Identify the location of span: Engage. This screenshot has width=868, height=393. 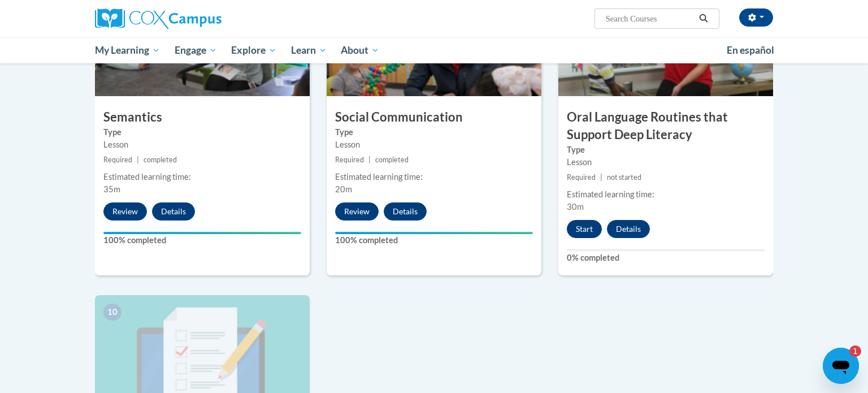
(195, 50).